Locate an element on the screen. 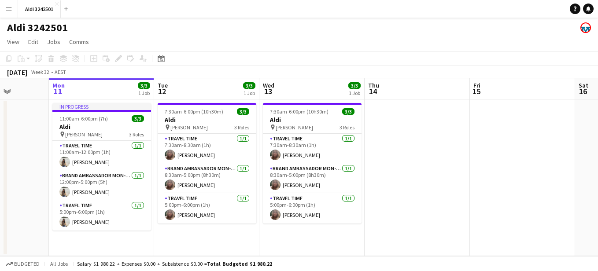 The image size is (598, 271). span: View is located at coordinates (13, 42).